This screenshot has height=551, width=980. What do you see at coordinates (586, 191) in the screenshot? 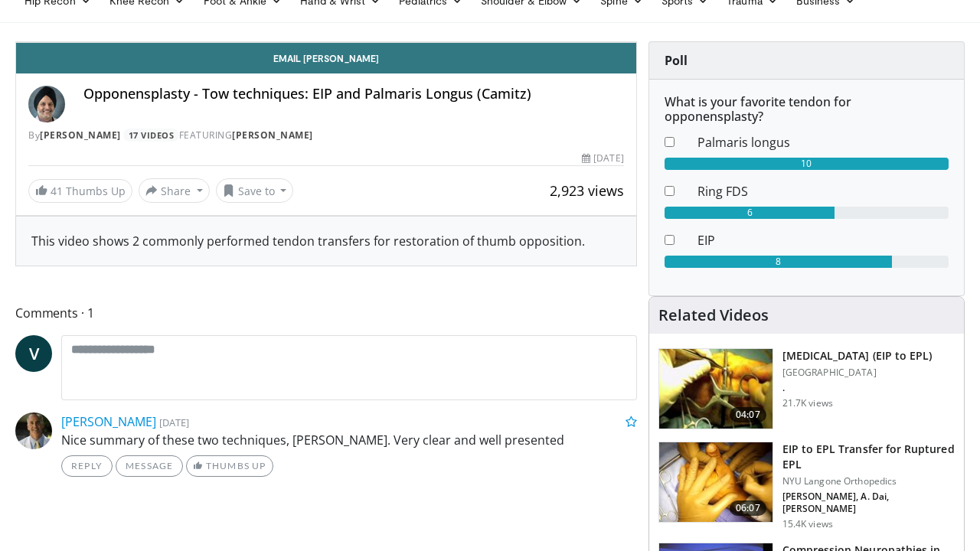
I see `span: 2,923 views` at bounding box center [586, 191].